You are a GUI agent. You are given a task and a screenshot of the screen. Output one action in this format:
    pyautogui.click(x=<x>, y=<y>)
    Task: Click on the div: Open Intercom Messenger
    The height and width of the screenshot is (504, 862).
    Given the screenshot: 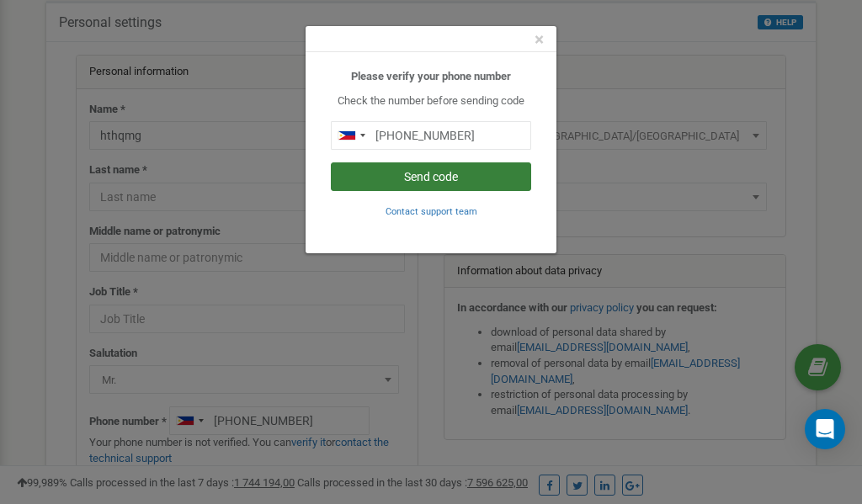 What is the action you would take?
    pyautogui.click(x=824, y=429)
    